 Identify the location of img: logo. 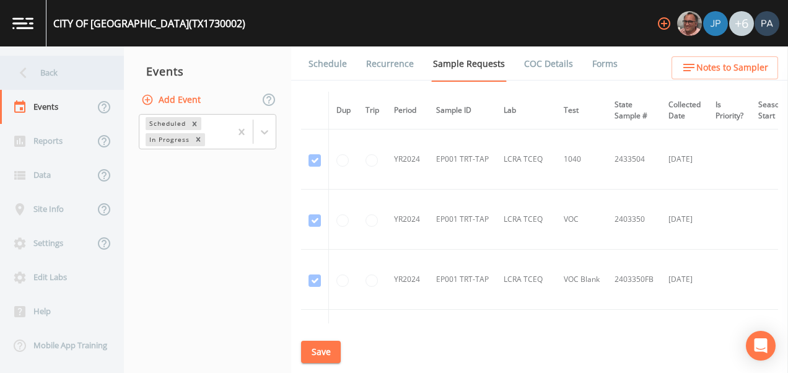
(23, 23).